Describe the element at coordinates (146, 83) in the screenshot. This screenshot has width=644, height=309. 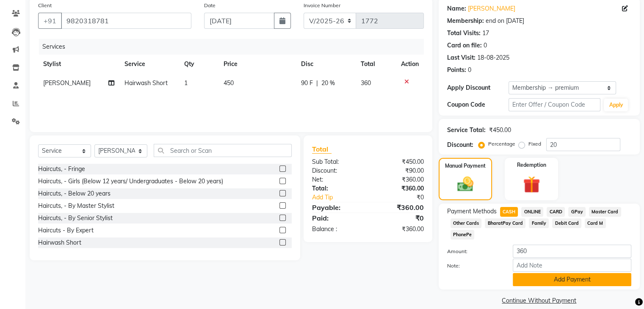
I see `span: Hairwash Short` at that location.